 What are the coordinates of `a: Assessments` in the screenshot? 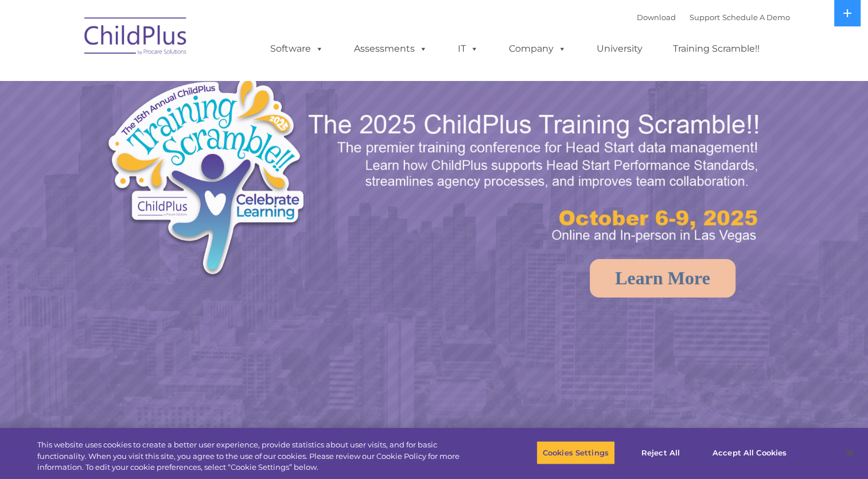 It's located at (390, 49).